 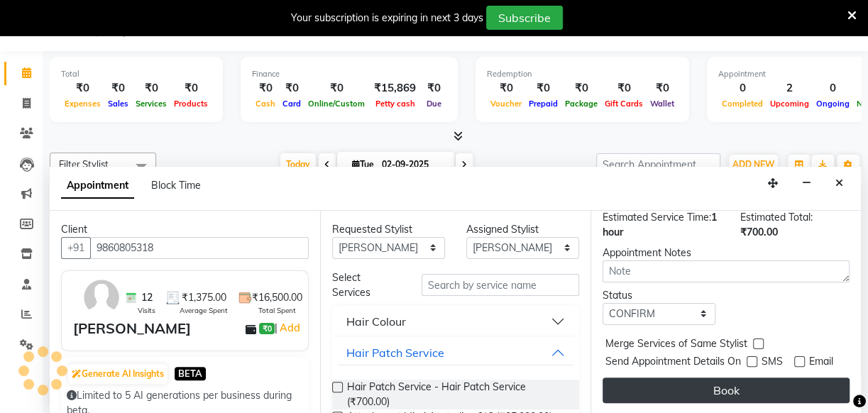 I want to click on span: Card, so click(x=292, y=103).